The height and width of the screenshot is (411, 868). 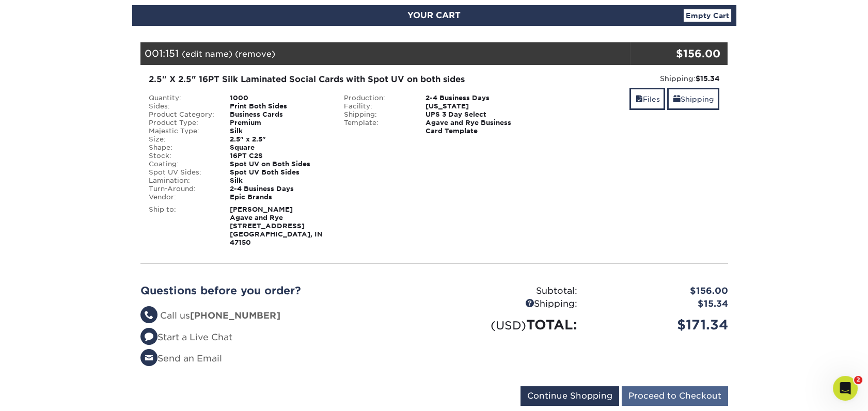 What do you see at coordinates (474, 127) in the screenshot?
I see `div: Agave and Rye Business Card Template` at bounding box center [474, 127].